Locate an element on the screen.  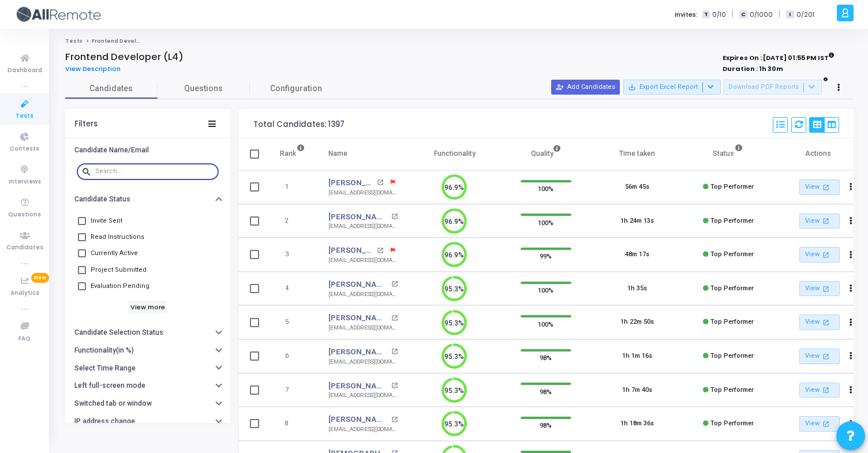
div: 56m 45s is located at coordinates (637, 187).